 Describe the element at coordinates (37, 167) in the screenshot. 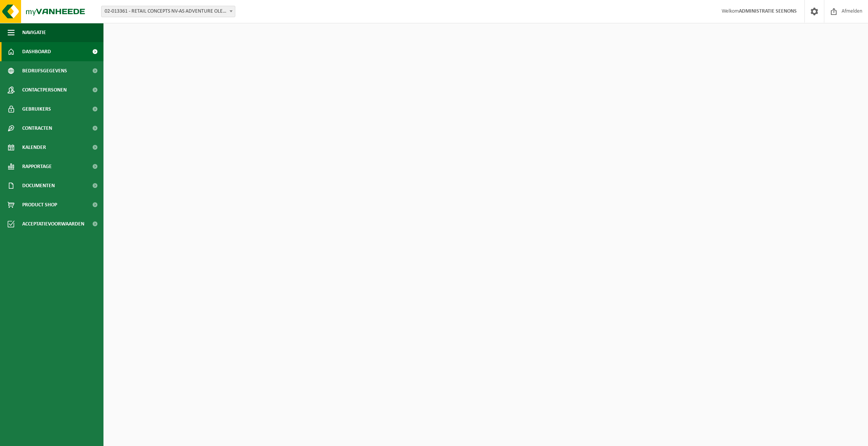

I see `span: Rapportage` at that location.